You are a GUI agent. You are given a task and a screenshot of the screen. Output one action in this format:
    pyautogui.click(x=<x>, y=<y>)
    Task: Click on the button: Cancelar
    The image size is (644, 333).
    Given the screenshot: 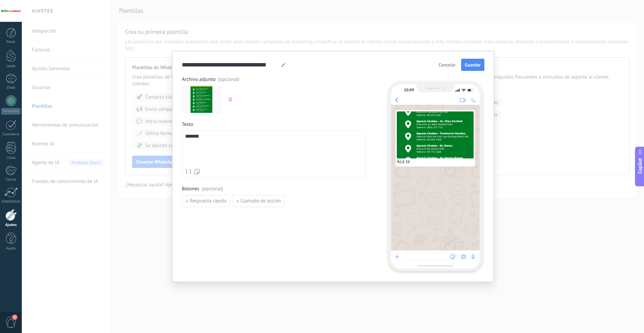 What is the action you would take?
    pyautogui.click(x=447, y=65)
    